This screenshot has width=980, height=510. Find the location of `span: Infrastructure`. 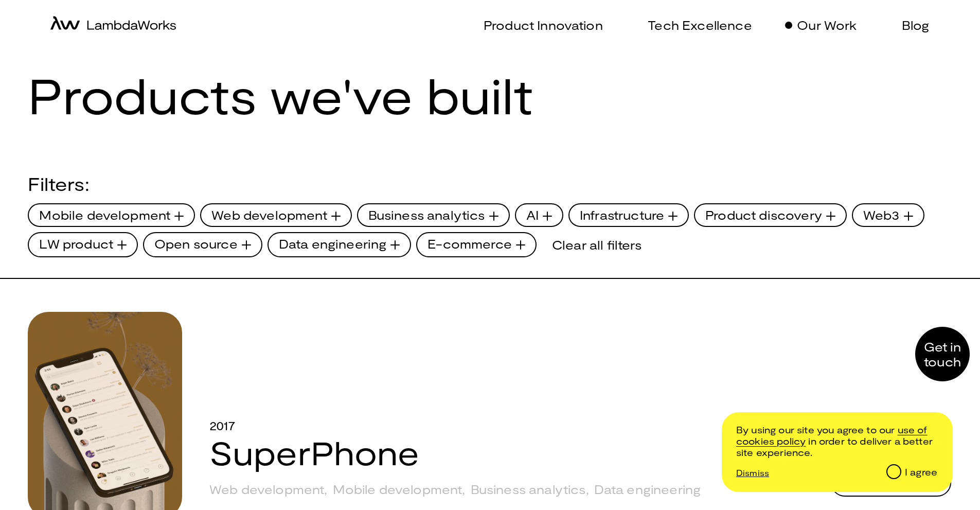

span: Infrastructure is located at coordinates (622, 215).